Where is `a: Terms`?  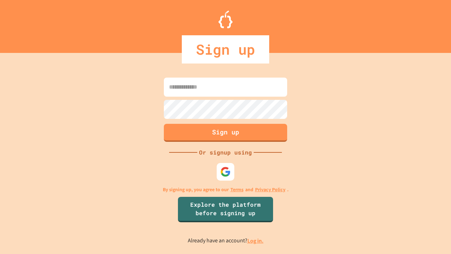 a: Terms is located at coordinates (237, 189).